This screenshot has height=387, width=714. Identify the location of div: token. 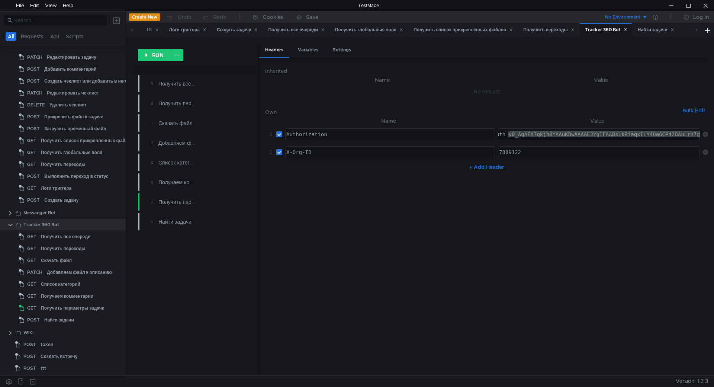
(47, 344).